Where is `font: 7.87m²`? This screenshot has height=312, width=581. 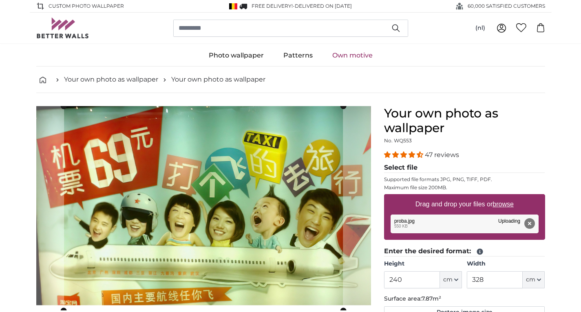
font: 7.87m² is located at coordinates (432, 299).